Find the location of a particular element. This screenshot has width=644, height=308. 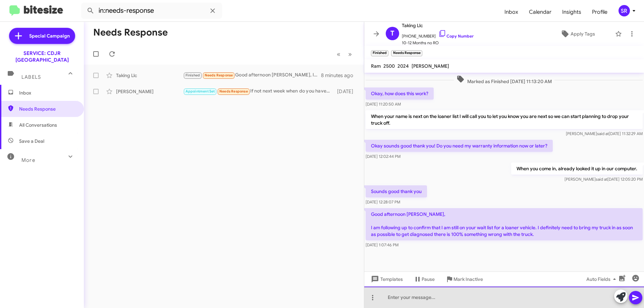

span: Pause is located at coordinates (428, 279).